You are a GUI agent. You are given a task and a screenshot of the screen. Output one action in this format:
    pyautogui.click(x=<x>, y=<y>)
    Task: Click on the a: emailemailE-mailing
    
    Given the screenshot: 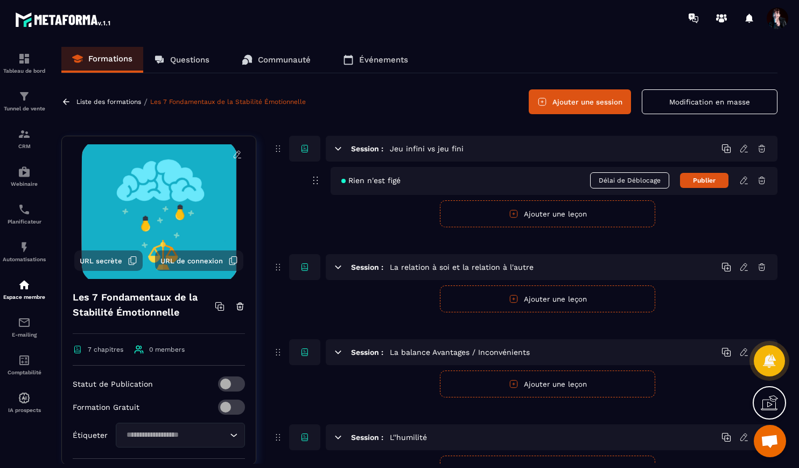 What is the action you would take?
    pyautogui.click(x=24, y=327)
    